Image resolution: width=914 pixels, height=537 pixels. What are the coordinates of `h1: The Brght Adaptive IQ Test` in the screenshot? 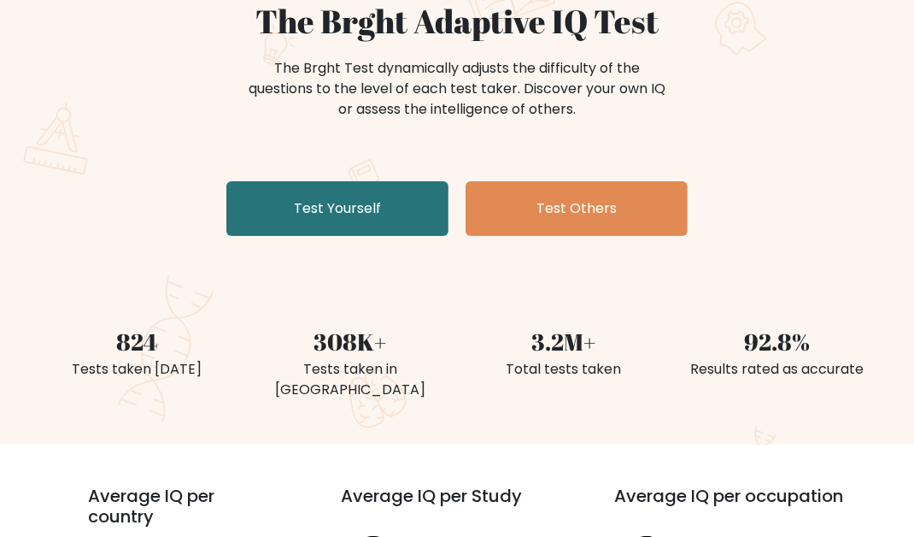 It's located at (457, 21).